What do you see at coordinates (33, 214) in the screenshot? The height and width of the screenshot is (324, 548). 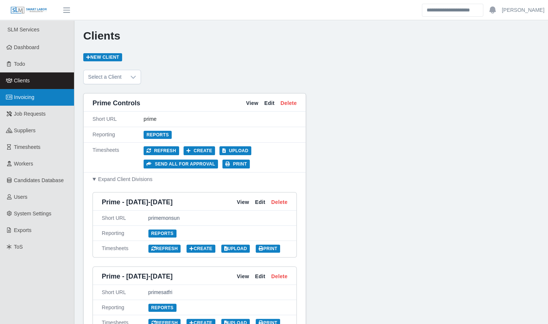 I see `span: System Settings` at bounding box center [33, 214].